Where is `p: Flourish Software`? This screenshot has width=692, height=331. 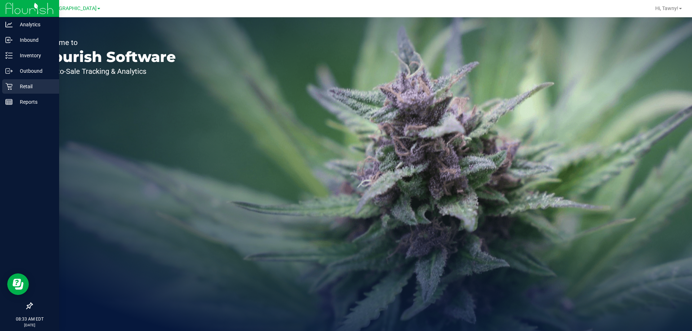
p: Flourish Software is located at coordinates (107, 57).